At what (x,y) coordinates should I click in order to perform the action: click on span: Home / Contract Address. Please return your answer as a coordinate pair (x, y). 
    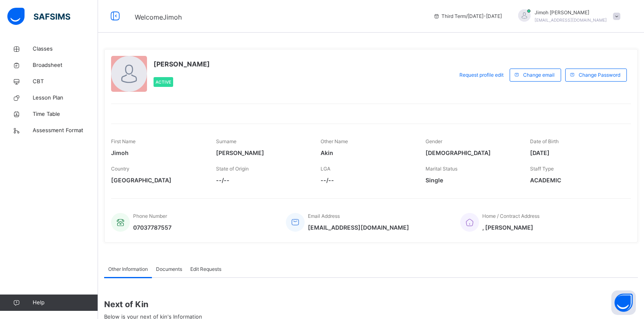
    Looking at the image, I should click on (511, 216).